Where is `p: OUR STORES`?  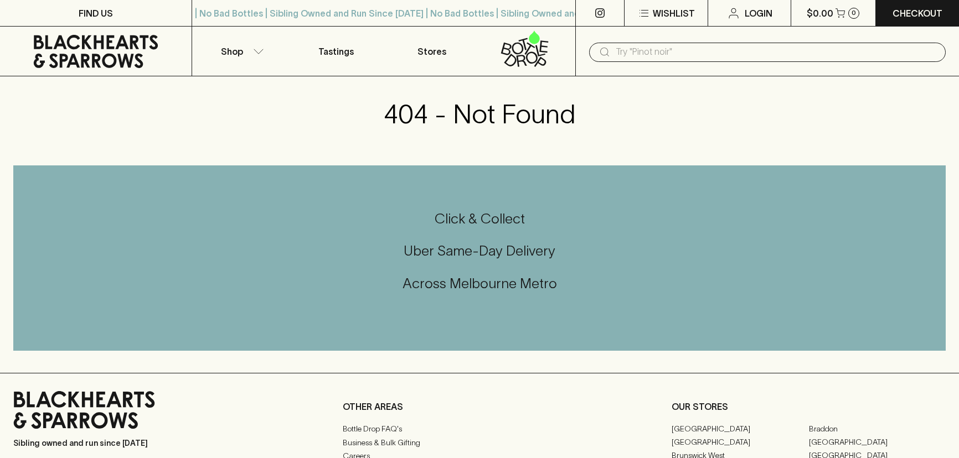 p: OUR STORES is located at coordinates (808, 407).